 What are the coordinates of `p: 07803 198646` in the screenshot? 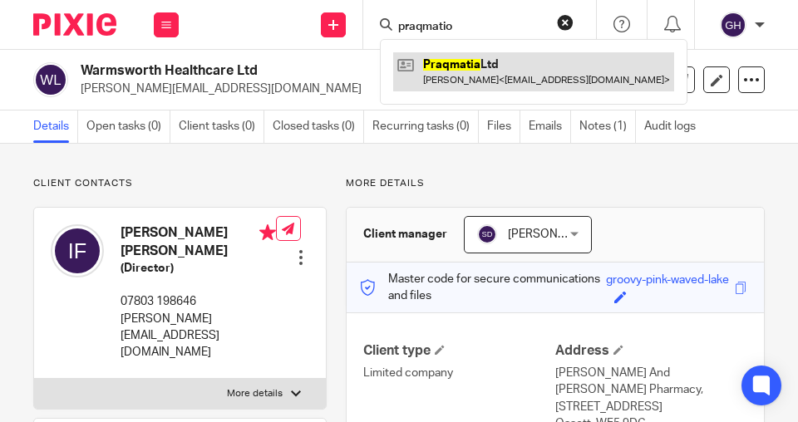 It's located at (198, 302).